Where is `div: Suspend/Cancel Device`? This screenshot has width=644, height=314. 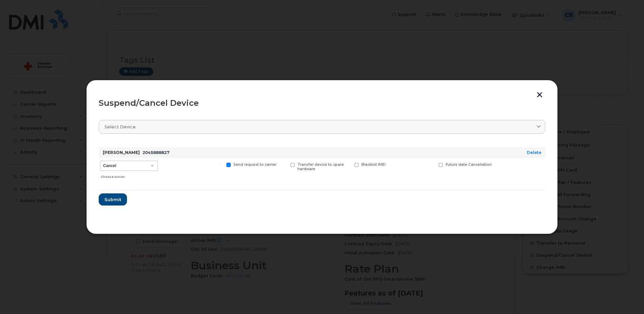 div: Suspend/Cancel Device is located at coordinates (322, 103).